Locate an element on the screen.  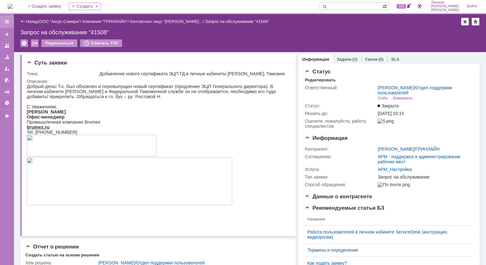
div: Термины и определения is located at coordinates (387, 250).